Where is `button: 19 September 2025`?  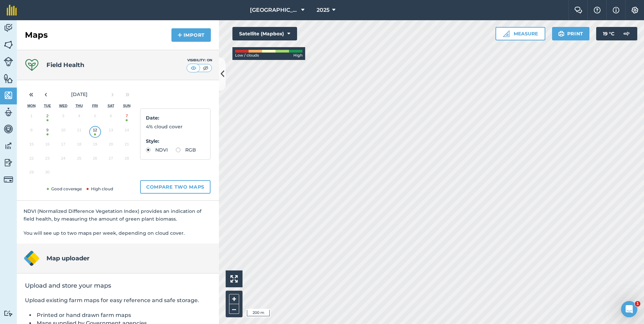
button: 19 September 2025 is located at coordinates (95, 146).